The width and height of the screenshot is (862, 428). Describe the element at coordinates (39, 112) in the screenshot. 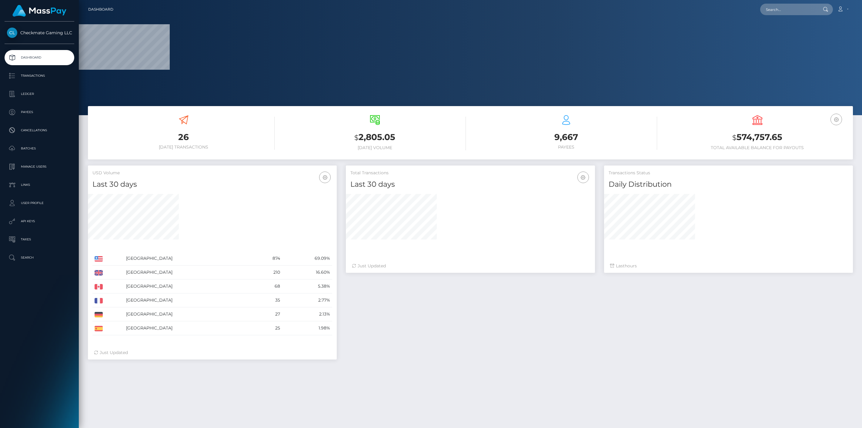

I see `p: Payees` at that location.